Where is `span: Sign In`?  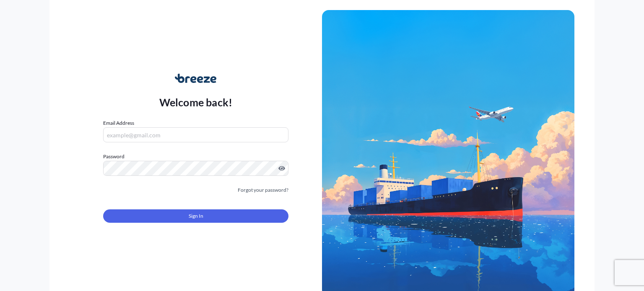
span: Sign In is located at coordinates (196, 217).